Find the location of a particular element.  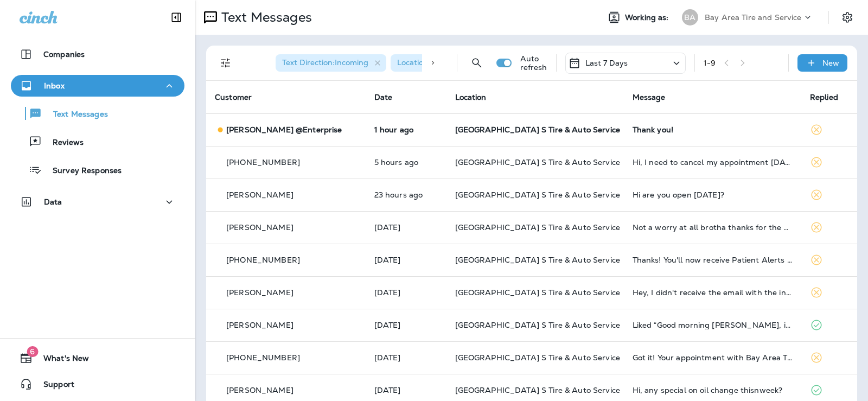

span: Location is located at coordinates (471, 97).